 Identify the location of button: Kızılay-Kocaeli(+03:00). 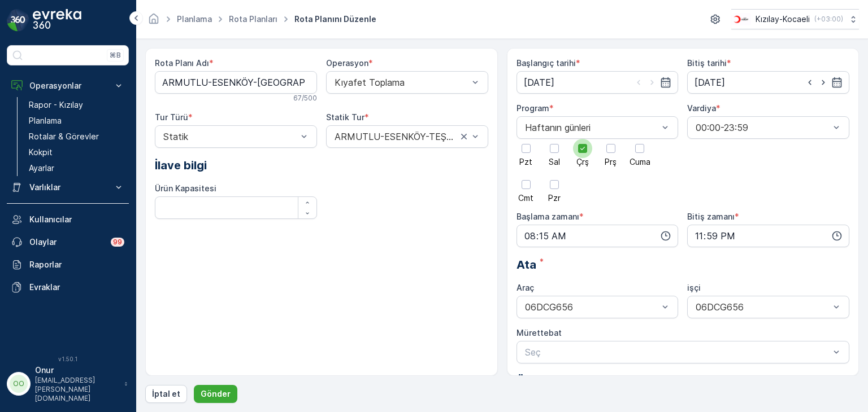
(795, 19).